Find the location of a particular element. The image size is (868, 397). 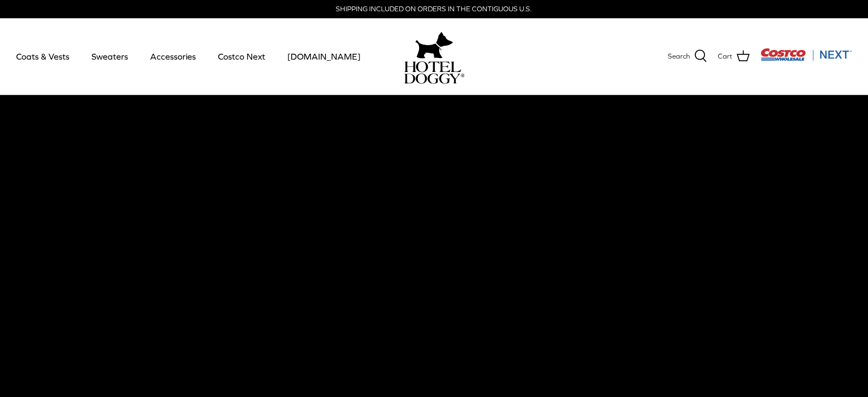

a: Coats & Vests is located at coordinates (42, 57).